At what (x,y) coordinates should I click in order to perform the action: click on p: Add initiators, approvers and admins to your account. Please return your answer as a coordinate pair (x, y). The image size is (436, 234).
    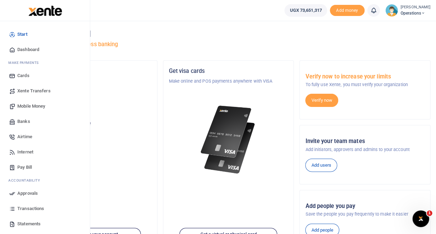
    Looking at the image, I should click on (365, 149).